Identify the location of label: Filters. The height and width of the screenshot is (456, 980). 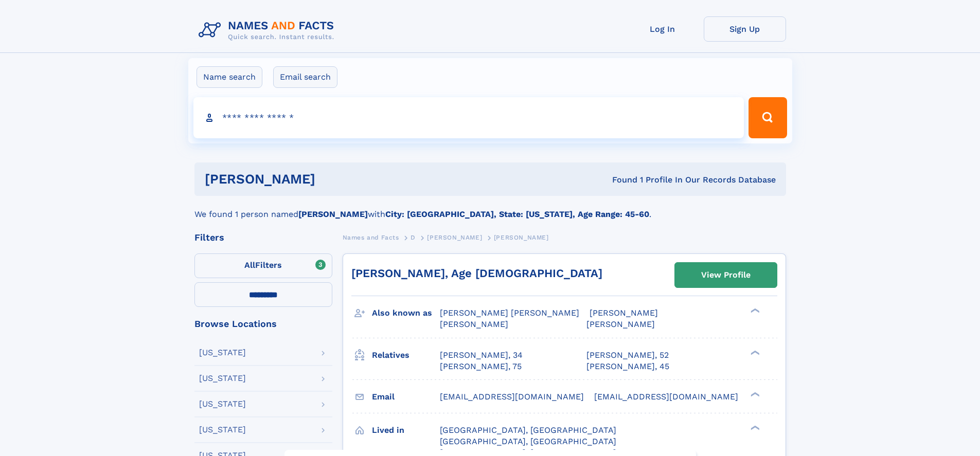
(263, 266).